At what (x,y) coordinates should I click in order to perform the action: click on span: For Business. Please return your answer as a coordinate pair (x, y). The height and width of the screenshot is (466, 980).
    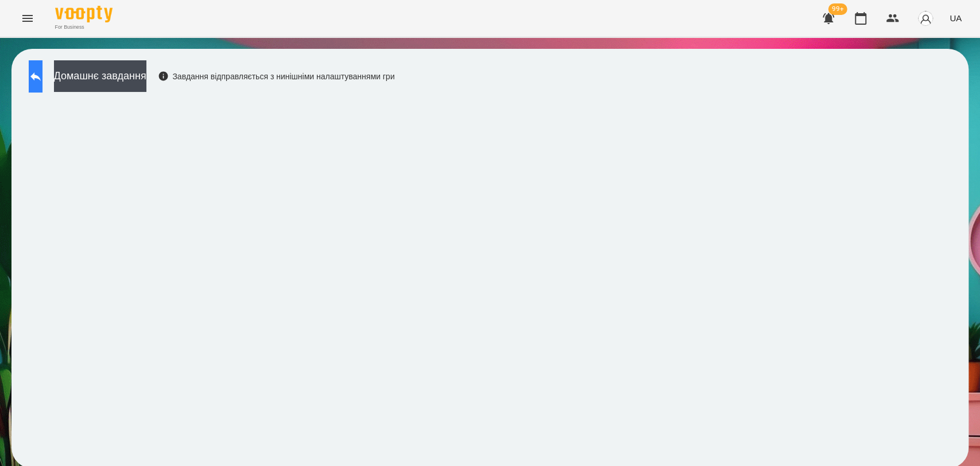
    Looking at the image, I should click on (84, 27).